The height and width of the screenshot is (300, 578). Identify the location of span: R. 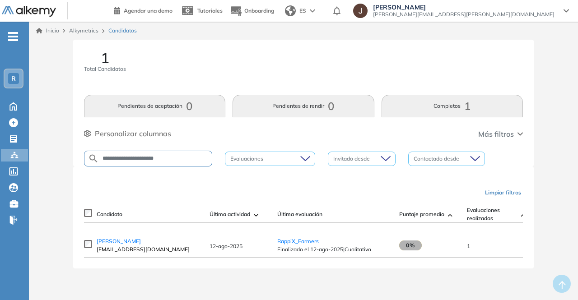
(14, 79).